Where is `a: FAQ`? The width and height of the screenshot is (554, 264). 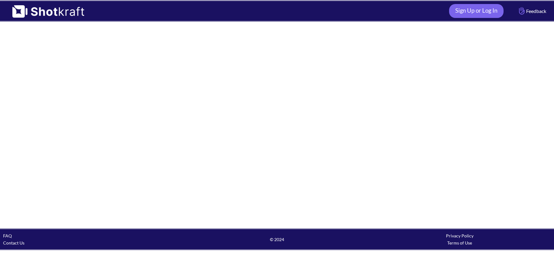
a: FAQ is located at coordinates (7, 236).